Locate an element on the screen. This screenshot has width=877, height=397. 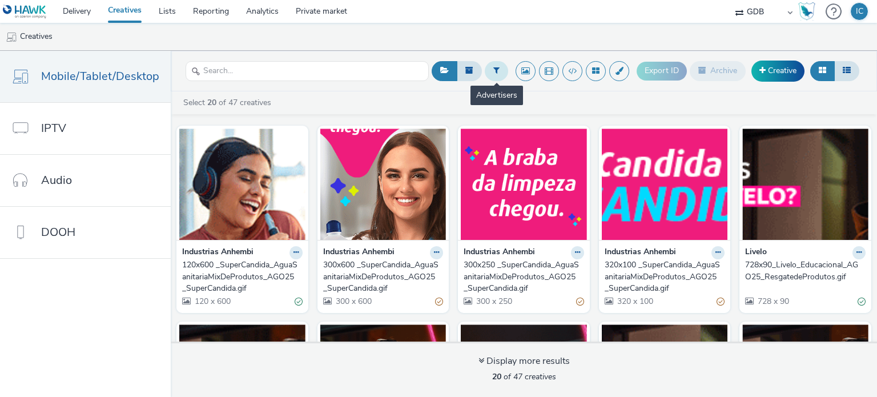
div: 300x600 _SuperCandida_AguaSanitariaMixDeProdutos_AGO25_SuperCandida.gif is located at coordinates (381, 276).